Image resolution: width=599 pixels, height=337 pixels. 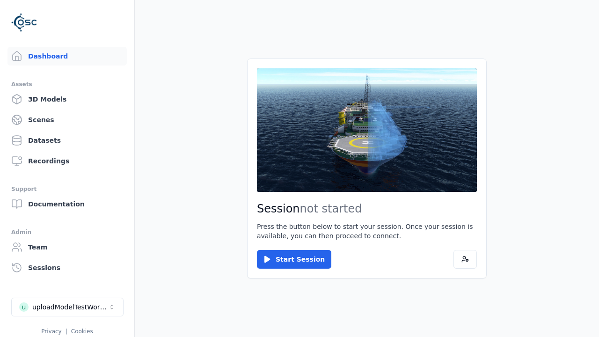 I want to click on a: Datasets, so click(x=67, y=141).